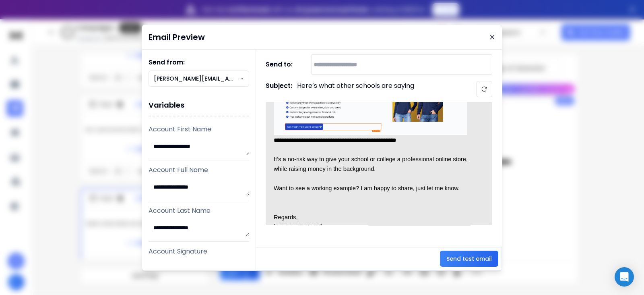  What do you see at coordinates (199, 129) in the screenshot?
I see `p: Account First Name` at bounding box center [199, 129].